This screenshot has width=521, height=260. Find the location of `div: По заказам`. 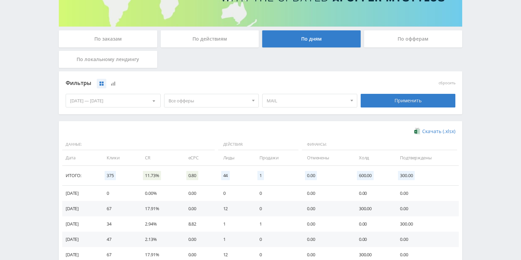

div: По заказам is located at coordinates (108, 39).